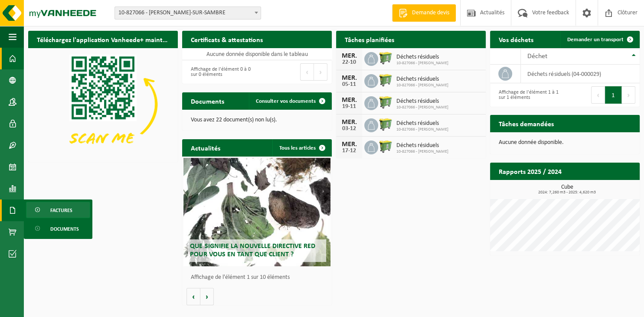 The image size is (644, 317). I want to click on h2: Documents, so click(207, 100).